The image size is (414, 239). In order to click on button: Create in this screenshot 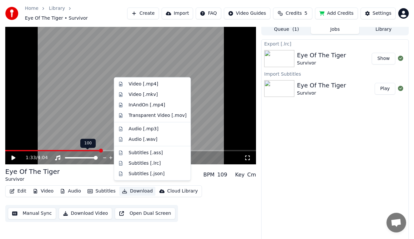, I will do `click(143, 13)`.